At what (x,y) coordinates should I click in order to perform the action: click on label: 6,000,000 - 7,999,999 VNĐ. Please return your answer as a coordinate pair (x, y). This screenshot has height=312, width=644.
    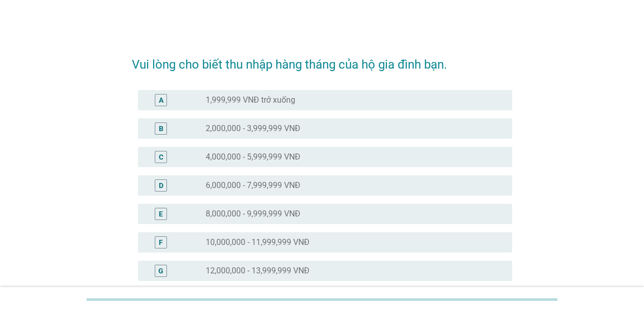
    Looking at the image, I should click on (253, 186).